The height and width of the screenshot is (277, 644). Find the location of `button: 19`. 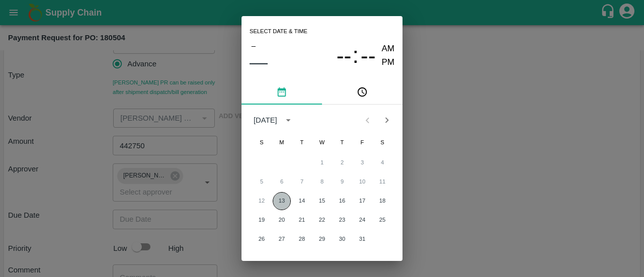

button: 19 is located at coordinates (261, 220).